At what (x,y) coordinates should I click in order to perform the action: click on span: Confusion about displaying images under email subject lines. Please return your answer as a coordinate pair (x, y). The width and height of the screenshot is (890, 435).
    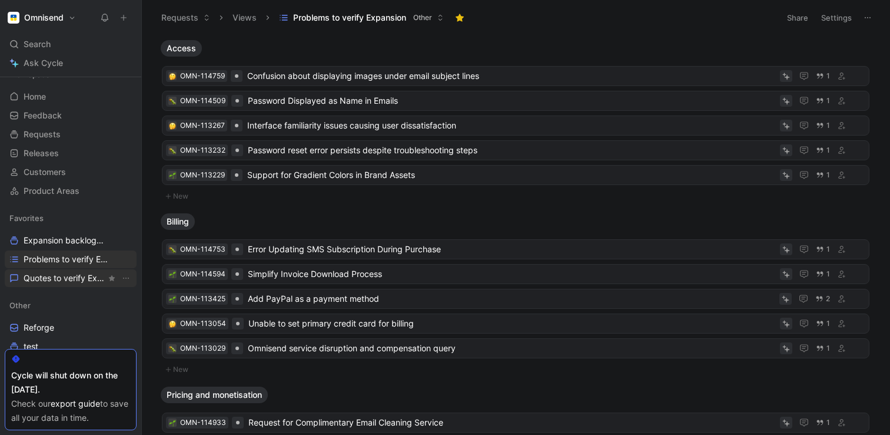
    Looking at the image, I should click on (511, 76).